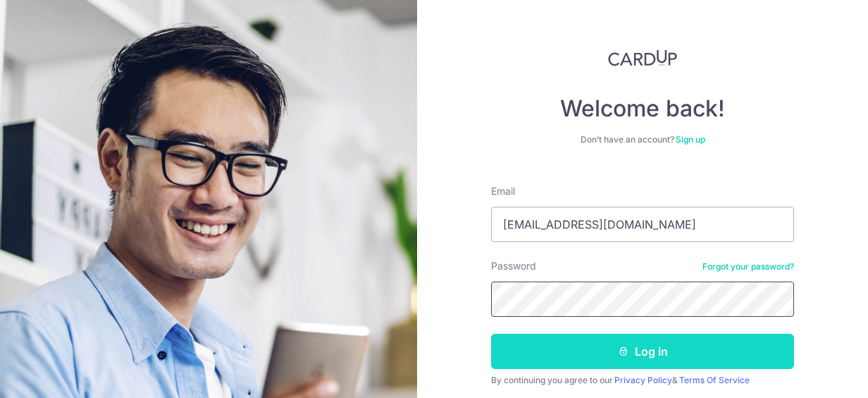 The height and width of the screenshot is (398, 868). What do you see at coordinates (513, 266) in the screenshot?
I see `label: Password` at bounding box center [513, 266].